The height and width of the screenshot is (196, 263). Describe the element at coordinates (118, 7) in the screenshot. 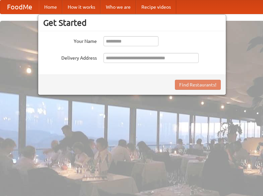

I see `a: Who we are` at that location.